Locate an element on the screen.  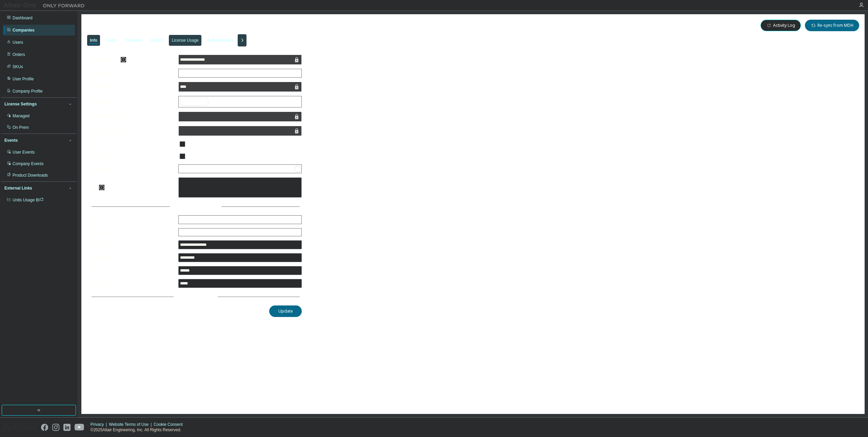
button: Update is located at coordinates (285, 312).